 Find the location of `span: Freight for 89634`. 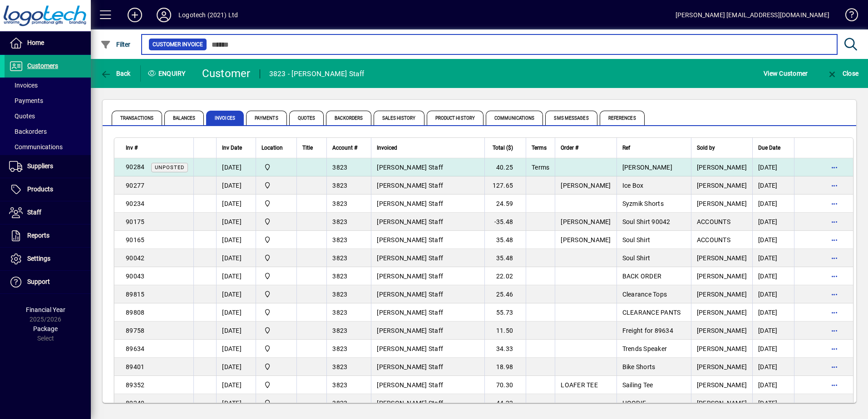

span: Freight for 89634 is located at coordinates (647, 331).